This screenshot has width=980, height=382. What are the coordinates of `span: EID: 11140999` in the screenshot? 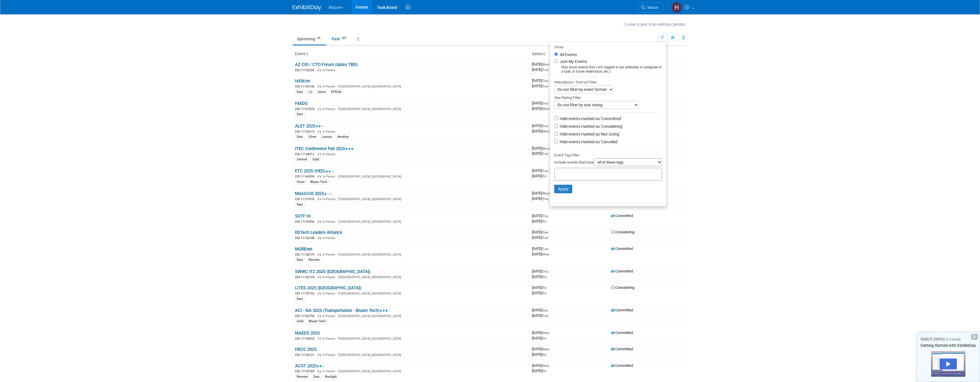 It's located at (306, 177).